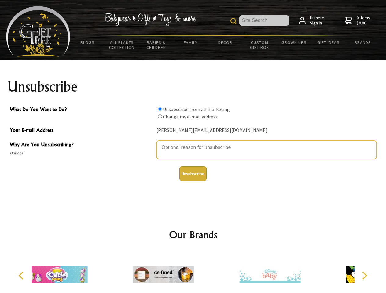  I want to click on a: Family, so click(191, 42).